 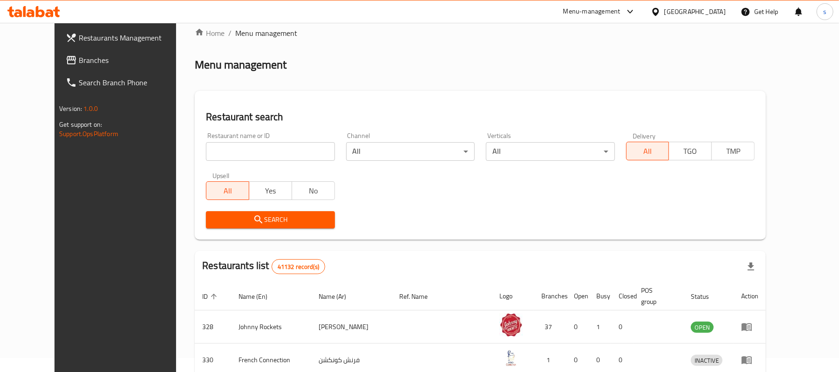 I want to click on button: Yes, so click(x=270, y=191).